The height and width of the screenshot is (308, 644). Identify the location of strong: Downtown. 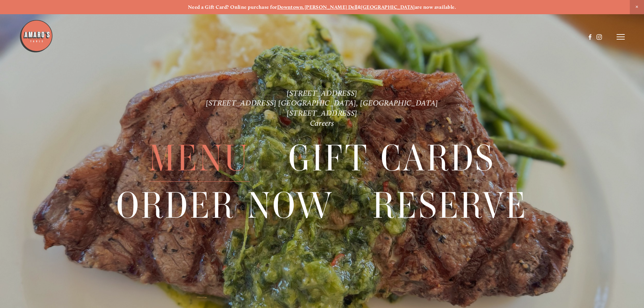
(290, 7).